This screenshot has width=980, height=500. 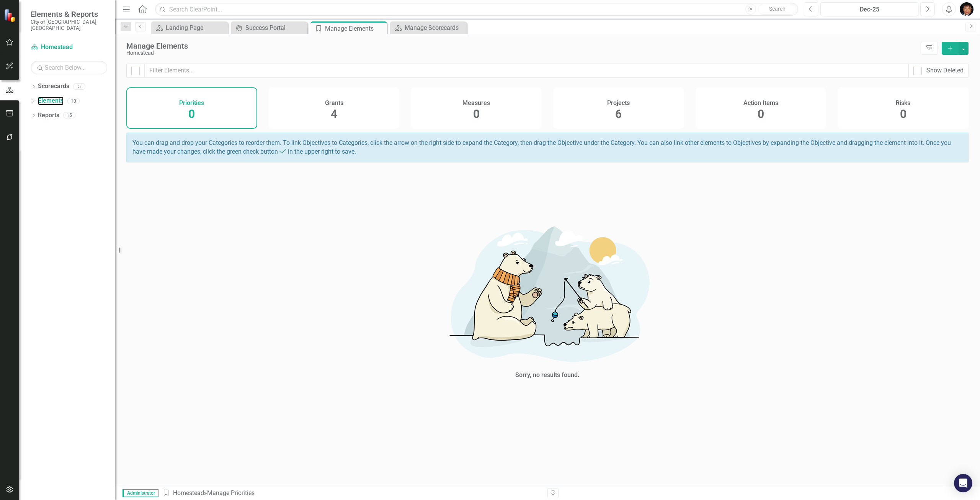 What do you see at coordinates (964, 483) in the screenshot?
I see `div: Open Intercom Messenger` at bounding box center [964, 483].